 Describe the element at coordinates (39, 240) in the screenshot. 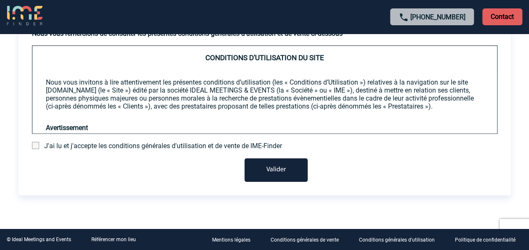

I see `div: © Ideal Meetings and Events` at that location.